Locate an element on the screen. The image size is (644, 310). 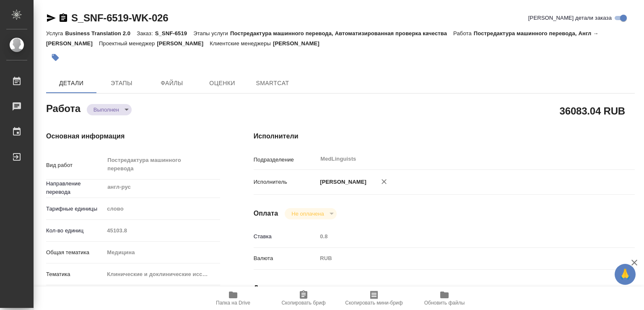
div: RUB is located at coordinates (460, 259).